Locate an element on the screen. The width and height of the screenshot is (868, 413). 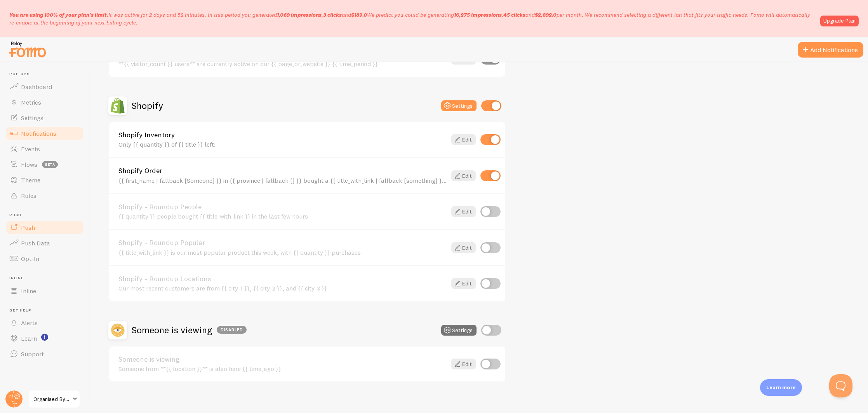
div: Only {{ quantity }} of {{ title }} left! is located at coordinates (282, 144).